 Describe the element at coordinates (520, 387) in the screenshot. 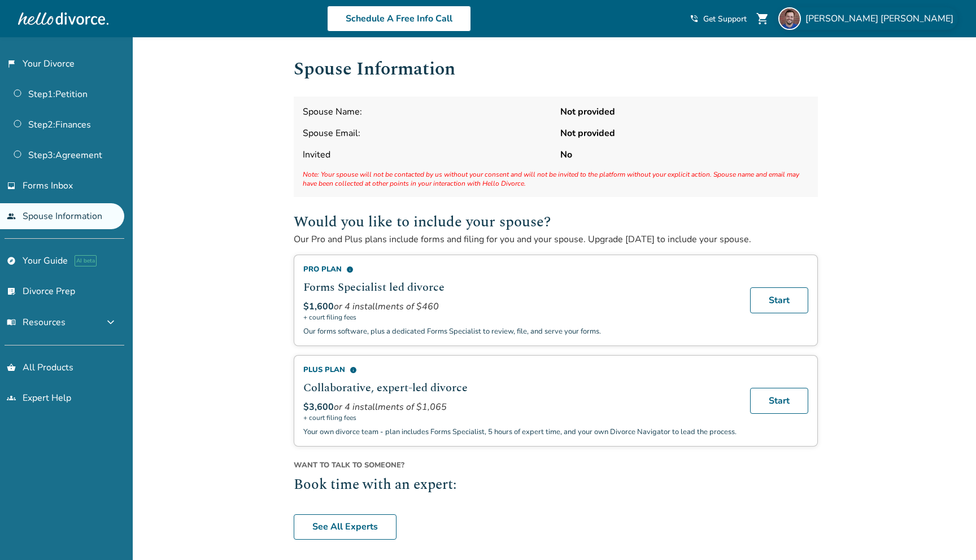

I see `h2: Collaborative, expert-led divorce` at that location.